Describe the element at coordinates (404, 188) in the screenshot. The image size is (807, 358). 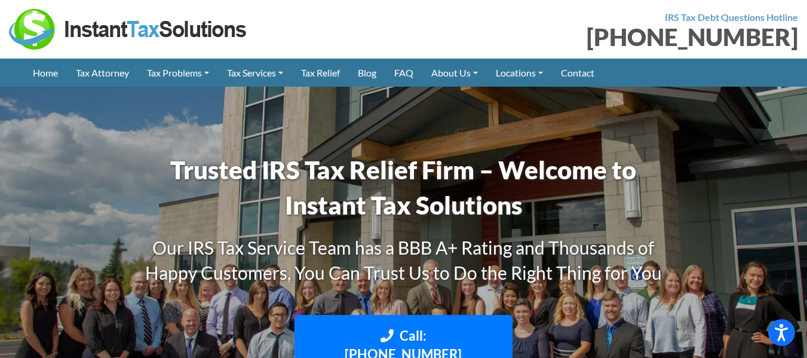
I see `h1: Trusted IRS Tax Relief Firm – Welcome to Instant Tax Solutions` at that location.